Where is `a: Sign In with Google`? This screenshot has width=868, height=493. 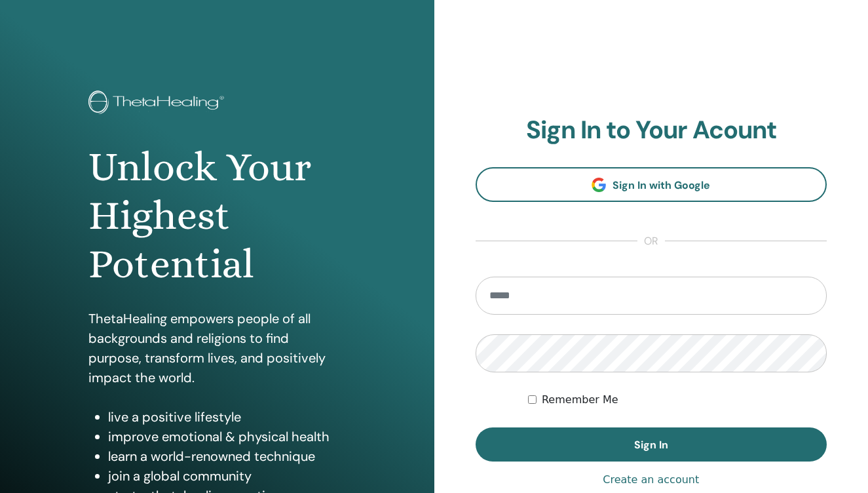 a: Sign In with Google is located at coordinates (651, 184).